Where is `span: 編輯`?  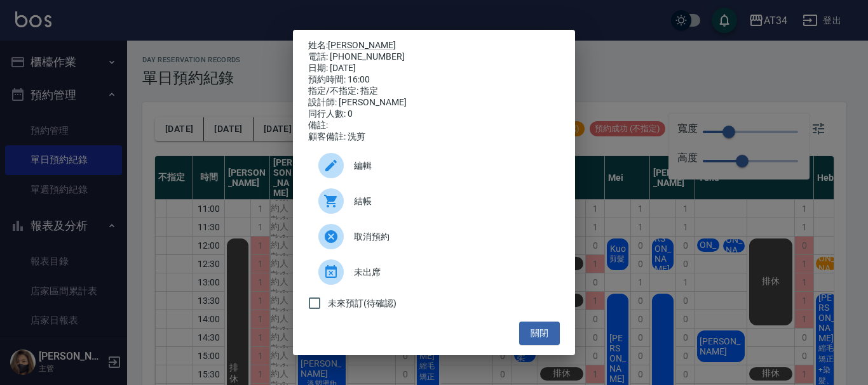
span: 編輯 is located at coordinates (452, 166).